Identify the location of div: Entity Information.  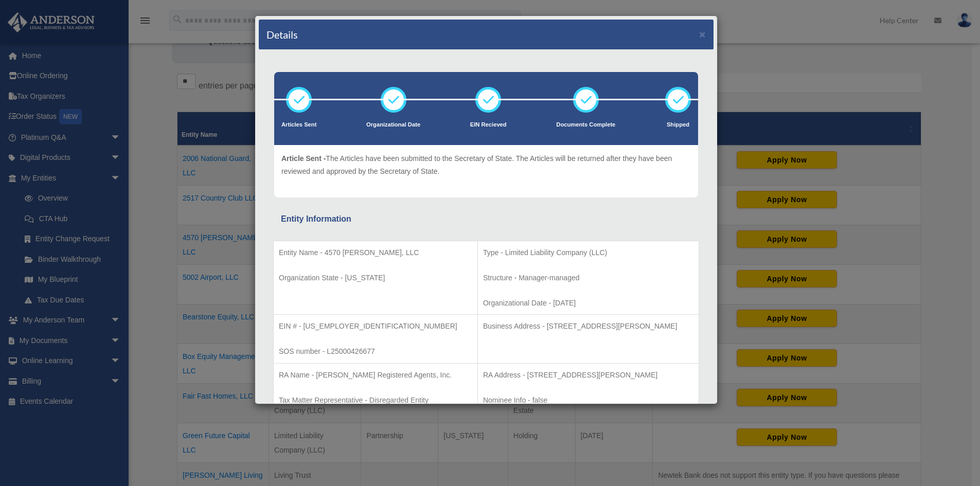
(486, 219).